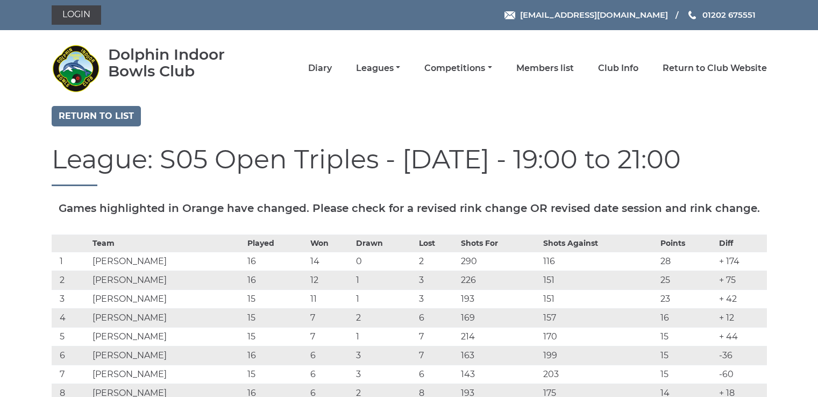 The width and height of the screenshot is (818, 397). I want to click on td: 214, so click(499, 336).